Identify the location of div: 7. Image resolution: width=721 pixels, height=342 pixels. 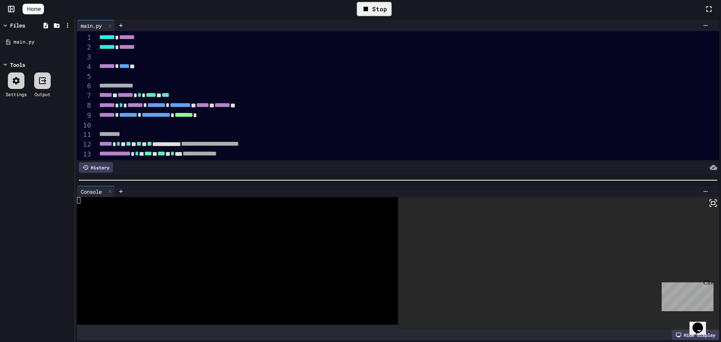
(85, 96).